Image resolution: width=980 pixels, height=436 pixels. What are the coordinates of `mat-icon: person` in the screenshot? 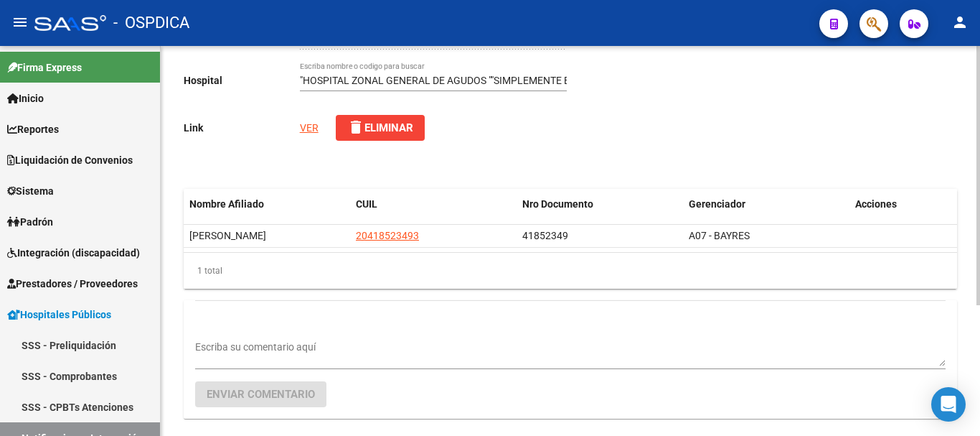 It's located at (960, 22).